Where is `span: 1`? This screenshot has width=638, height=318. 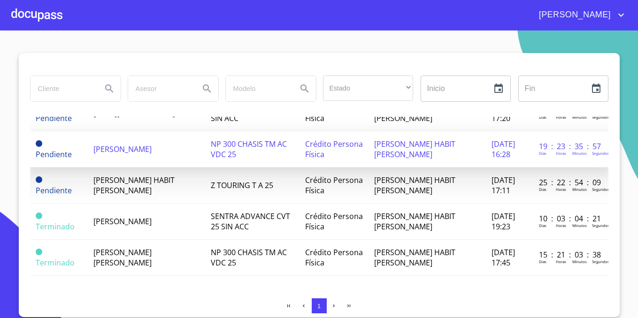
span: 1 is located at coordinates (319, 306).